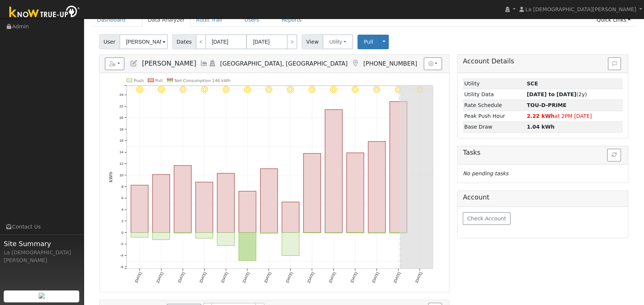 The image size is (644, 305). What do you see at coordinates (290, 90) in the screenshot?
I see `i: 8/06 - Clear` at bounding box center [290, 90].